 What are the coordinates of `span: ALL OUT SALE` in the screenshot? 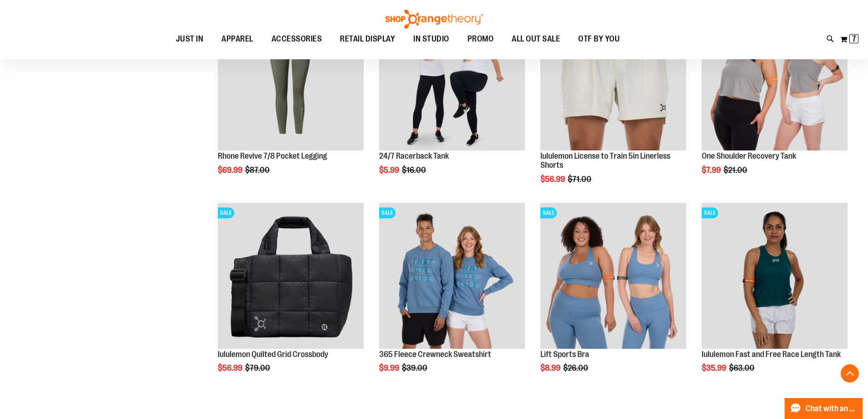 It's located at (536, 39).